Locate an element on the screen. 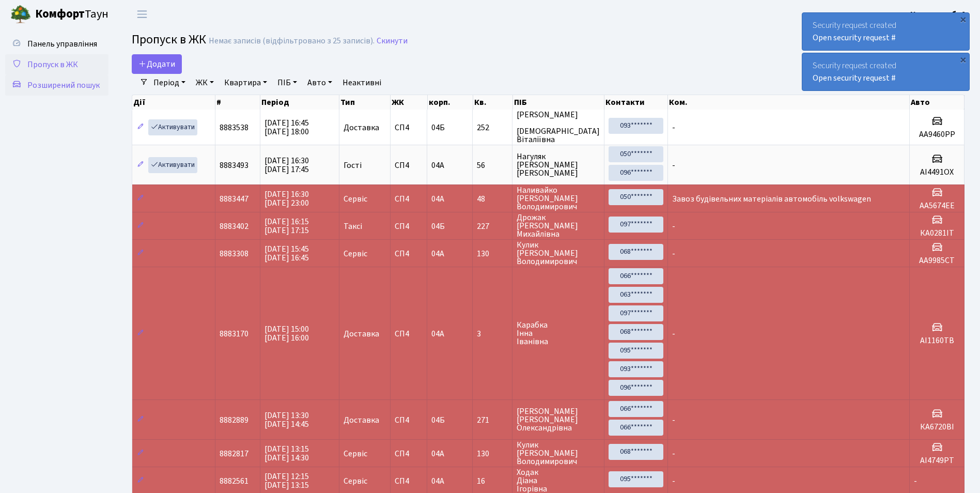 The width and height of the screenshot is (980, 493). th: корп. is located at coordinates (450, 103).